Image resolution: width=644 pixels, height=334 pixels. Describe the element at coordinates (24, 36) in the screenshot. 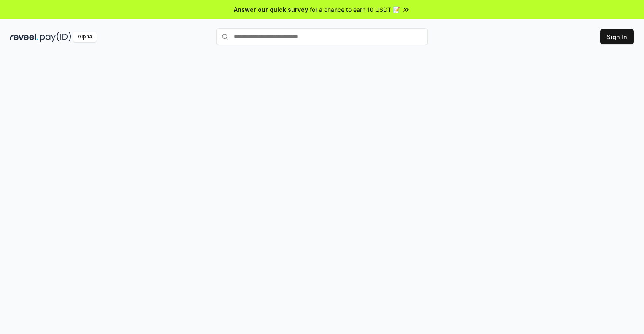

I see `img: reveel_dark` at that location.